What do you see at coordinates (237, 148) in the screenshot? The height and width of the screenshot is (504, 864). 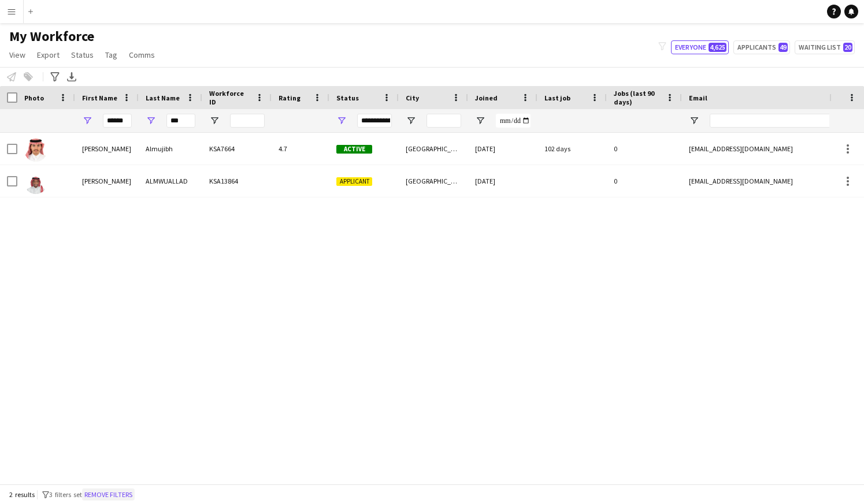 I see `div: KSA7664` at bounding box center [237, 148].